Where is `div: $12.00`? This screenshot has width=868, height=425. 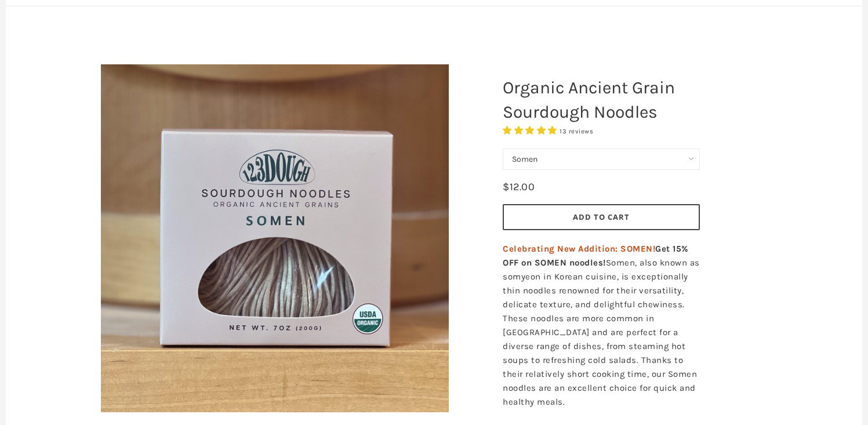
div: $12.00 is located at coordinates (519, 186).